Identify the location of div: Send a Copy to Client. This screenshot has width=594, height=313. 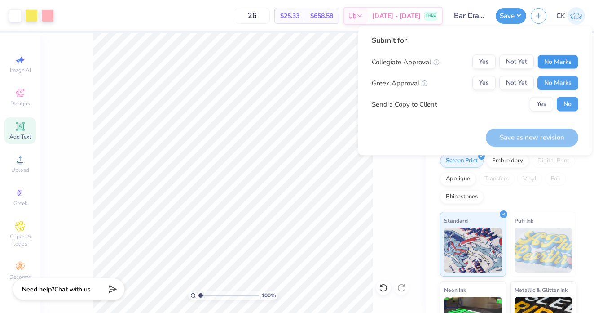
(404, 104).